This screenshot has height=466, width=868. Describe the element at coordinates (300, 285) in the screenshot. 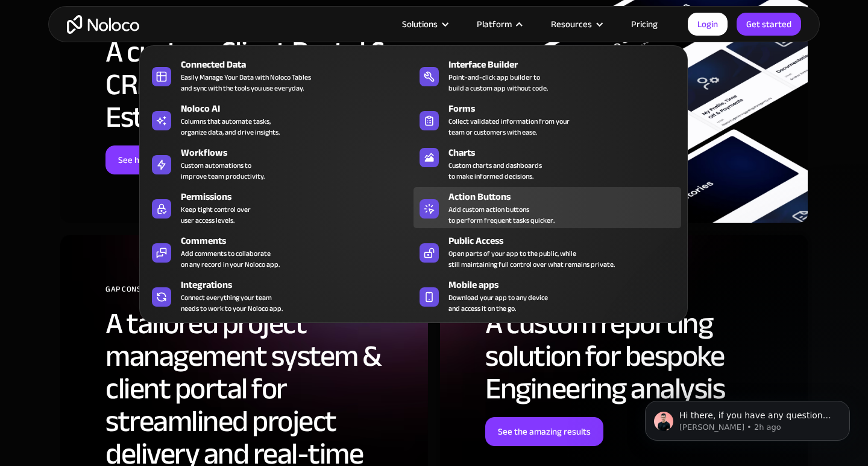

I see `div: Integrations` at that location.